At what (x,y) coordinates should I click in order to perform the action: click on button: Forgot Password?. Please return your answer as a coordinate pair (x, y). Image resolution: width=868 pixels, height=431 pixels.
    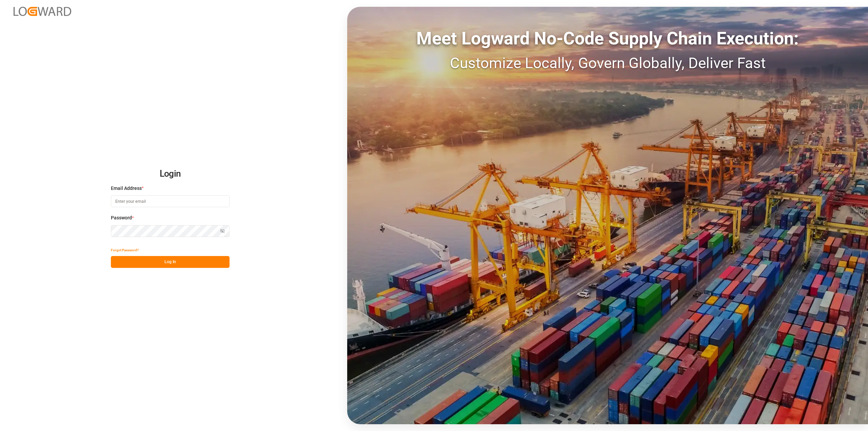
    Looking at the image, I should click on (125, 250).